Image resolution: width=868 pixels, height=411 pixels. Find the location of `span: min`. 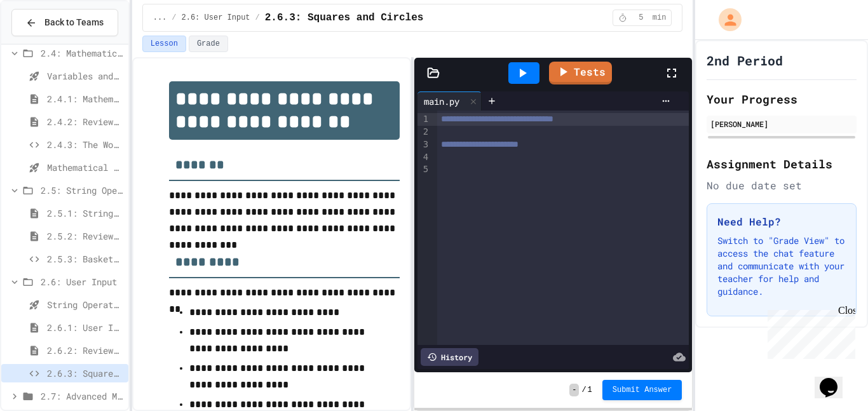

span: min is located at coordinates (659, 18).